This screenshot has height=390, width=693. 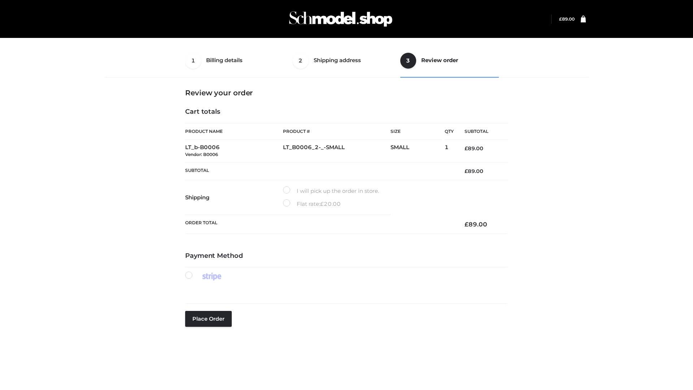 I want to click on td: 1, so click(x=449, y=151).